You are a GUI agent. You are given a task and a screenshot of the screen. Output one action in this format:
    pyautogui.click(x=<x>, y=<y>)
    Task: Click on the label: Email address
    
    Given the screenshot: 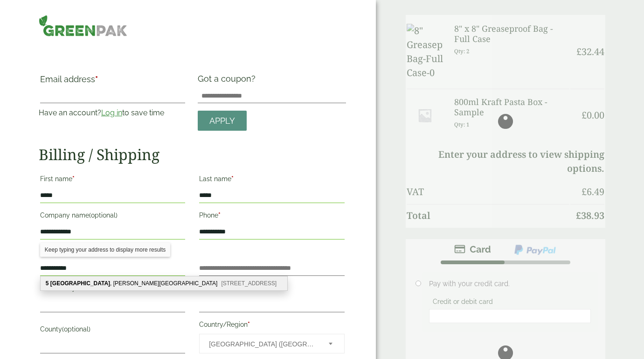 What is the action you would take?
    pyautogui.click(x=112, y=82)
    